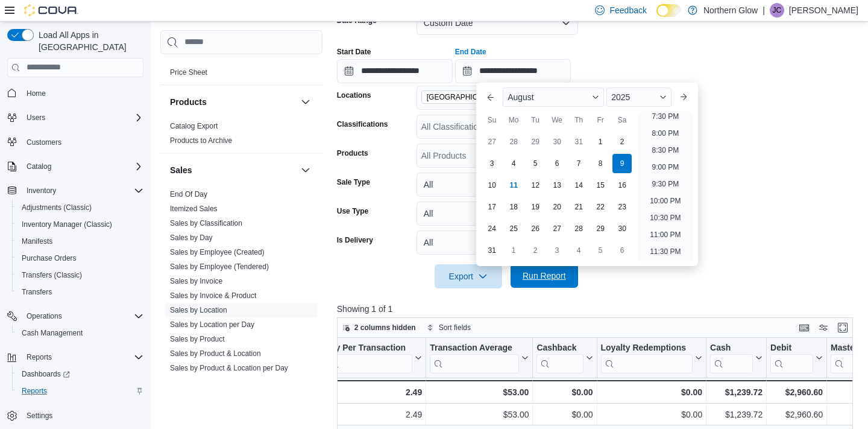 Image resolution: width=868 pixels, height=429 pixels. I want to click on span: Customers, so click(44, 142).